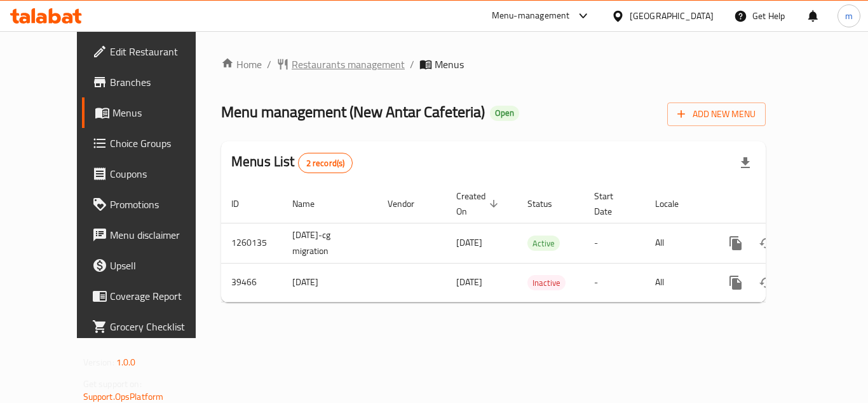 This screenshot has height=403, width=868. What do you see at coordinates (152, 113) in the screenshot?
I see `a: Menus` at bounding box center [152, 113].